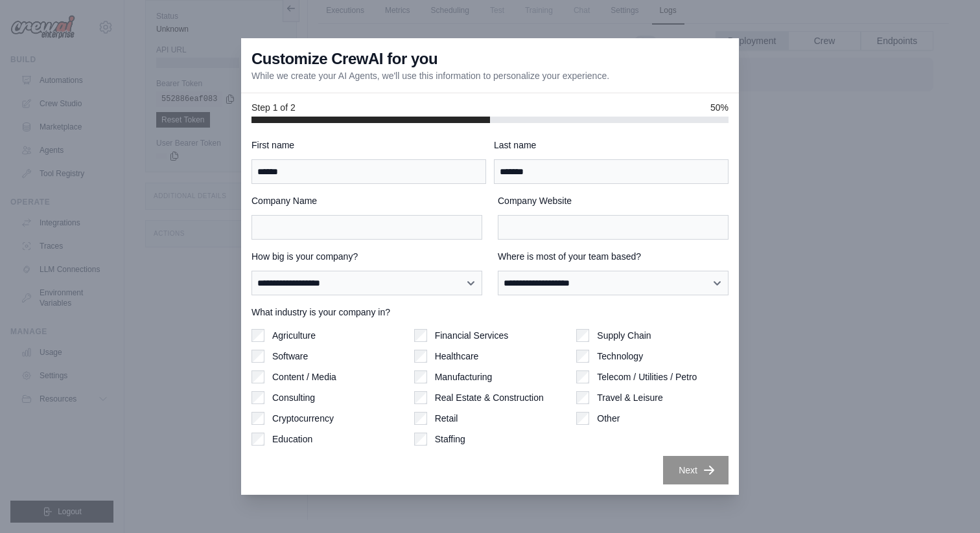 This screenshot has height=533, width=980. Describe the element at coordinates (613, 256) in the screenshot. I see `label: Where is most of your team based?` at that location.